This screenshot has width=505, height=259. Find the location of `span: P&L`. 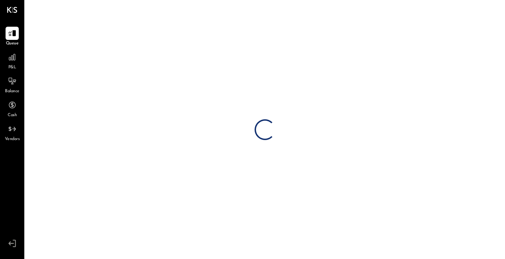

span: P&L is located at coordinates (12, 68).